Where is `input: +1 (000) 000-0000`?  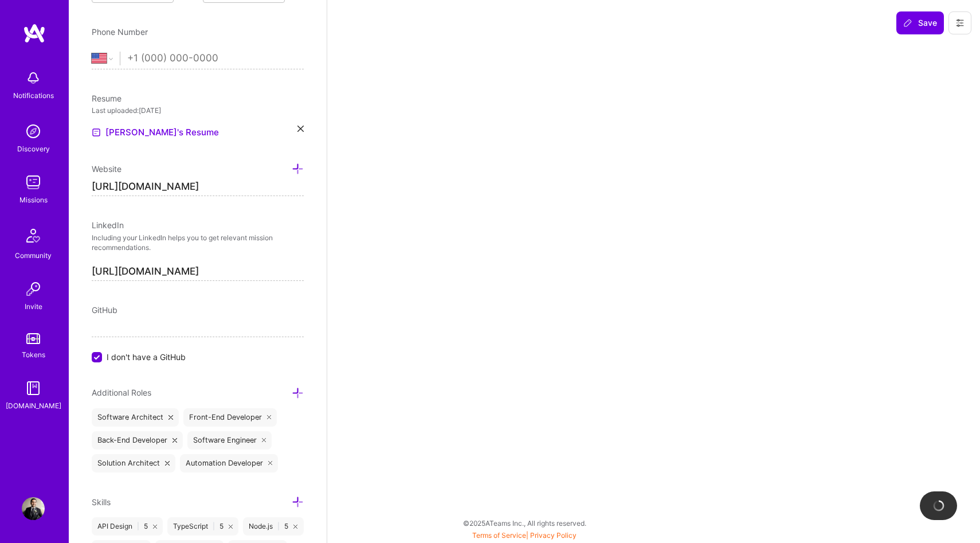
input: +1 (000) 000-0000 is located at coordinates (215, 58).